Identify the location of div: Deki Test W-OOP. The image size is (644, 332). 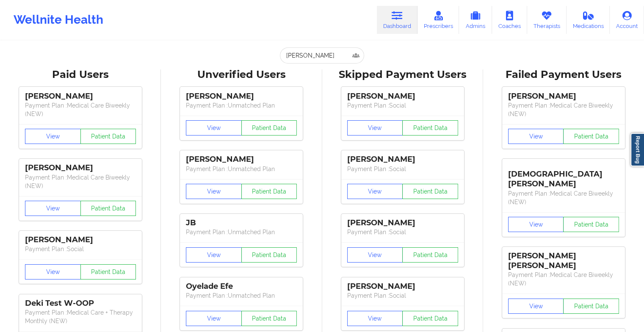
(81, 303).